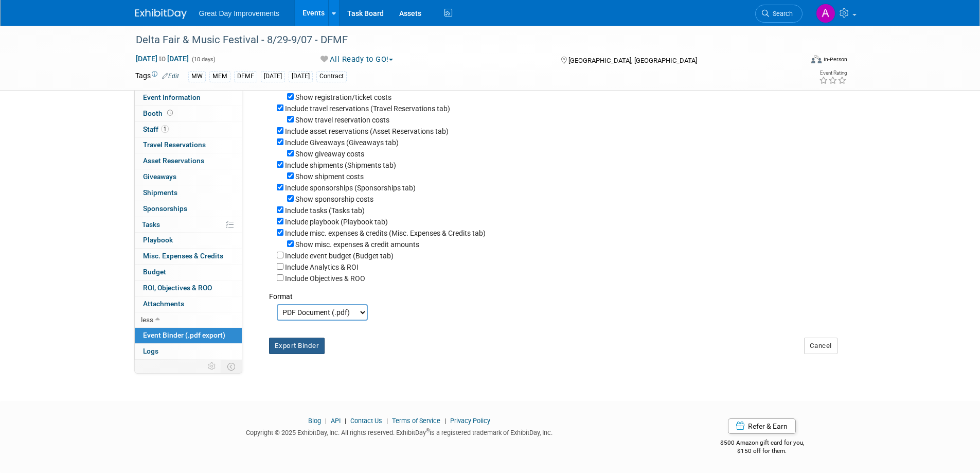 The width and height of the screenshot is (980, 473). Describe the element at coordinates (245, 76) in the screenshot. I see `div: DFMF` at that location.